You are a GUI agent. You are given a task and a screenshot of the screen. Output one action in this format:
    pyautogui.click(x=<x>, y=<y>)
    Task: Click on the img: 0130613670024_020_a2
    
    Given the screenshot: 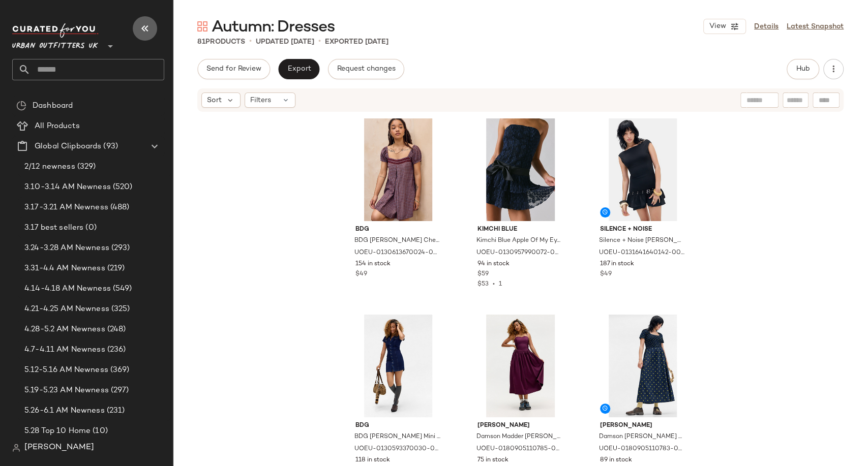 What is the action you would take?
    pyautogui.click(x=398, y=170)
    